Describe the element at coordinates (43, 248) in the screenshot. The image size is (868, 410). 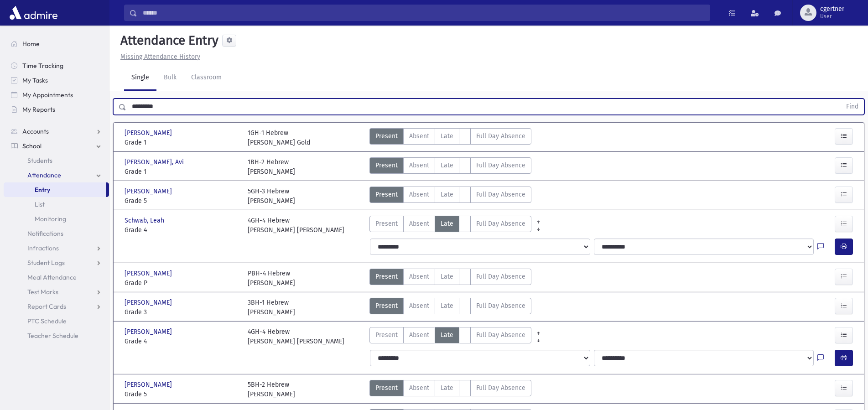
I see `span: Infractions` at that location.